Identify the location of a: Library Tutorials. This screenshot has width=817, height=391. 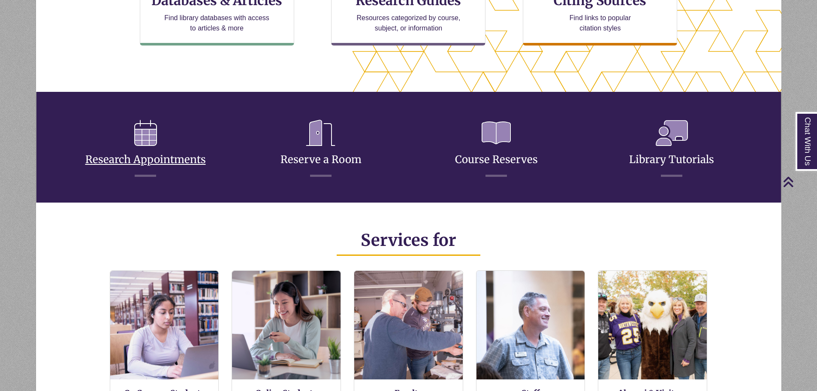
(672, 149).